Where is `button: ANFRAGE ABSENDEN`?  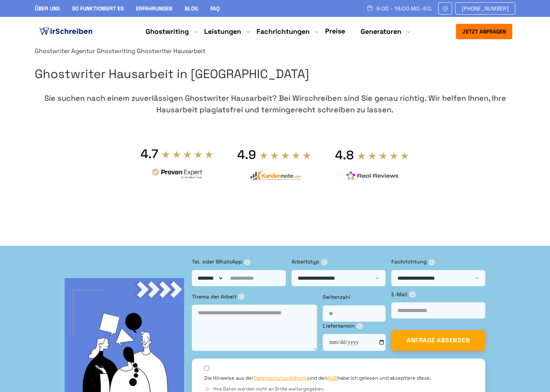 button: ANFRAGE ABSENDEN is located at coordinates (438, 340).